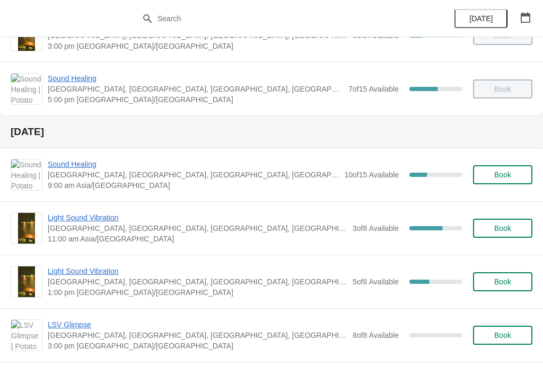 This screenshot has width=543, height=367. I want to click on input: Search, so click(282, 19).